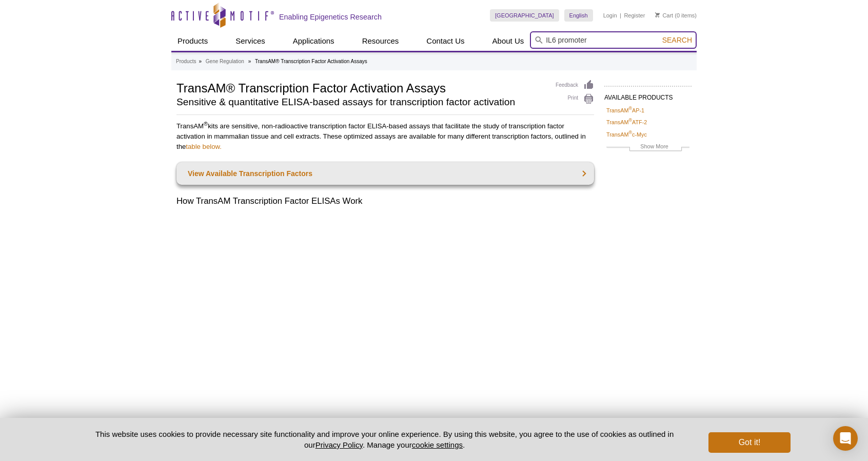 Image resolution: width=868 pixels, height=461 pixels. What do you see at coordinates (648, 95) in the screenshot?
I see `h2: AVAILABLE PRODUCTS` at bounding box center [648, 95].